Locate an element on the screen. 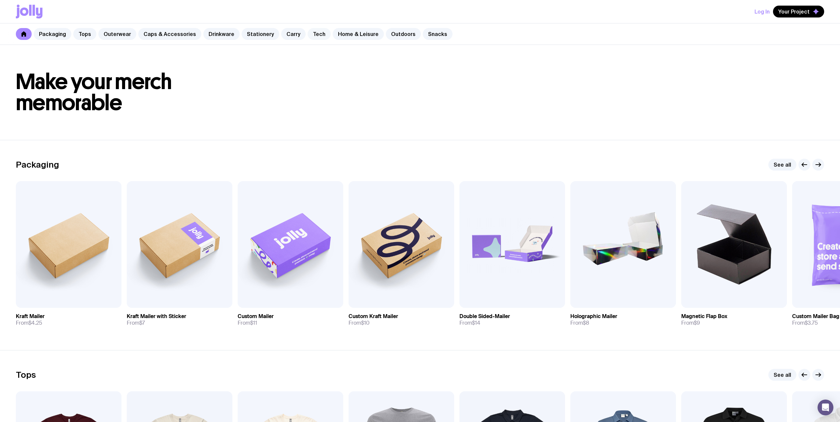  h2: Packaging is located at coordinates (37, 165).